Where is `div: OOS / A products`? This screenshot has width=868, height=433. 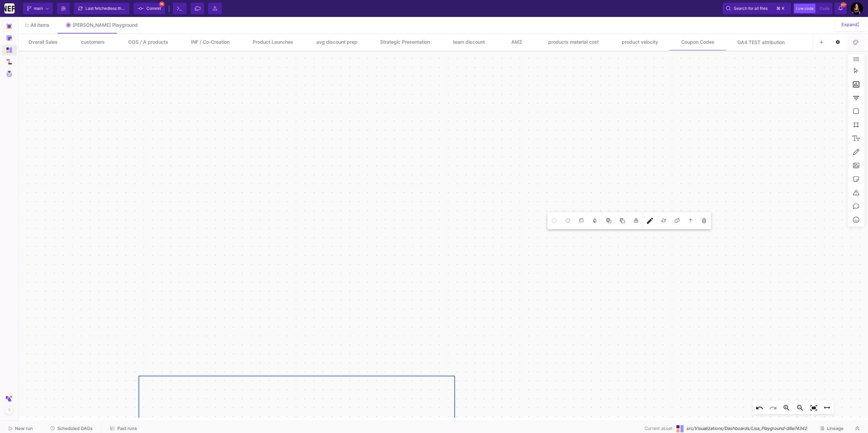
div: OOS / A products is located at coordinates (148, 42).